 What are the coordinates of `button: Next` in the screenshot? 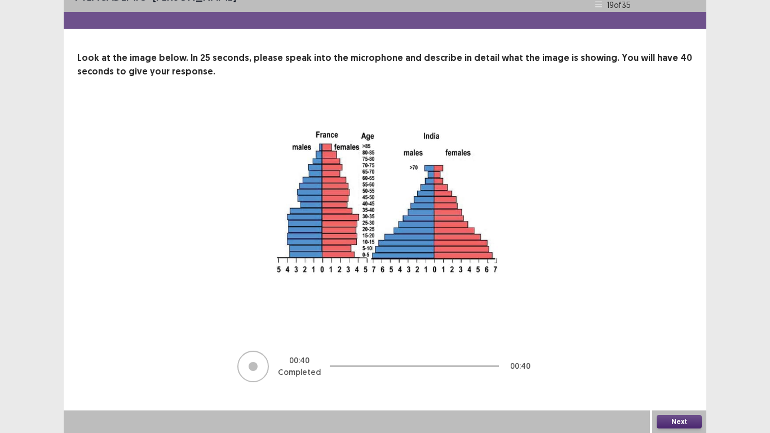 It's located at (679, 422).